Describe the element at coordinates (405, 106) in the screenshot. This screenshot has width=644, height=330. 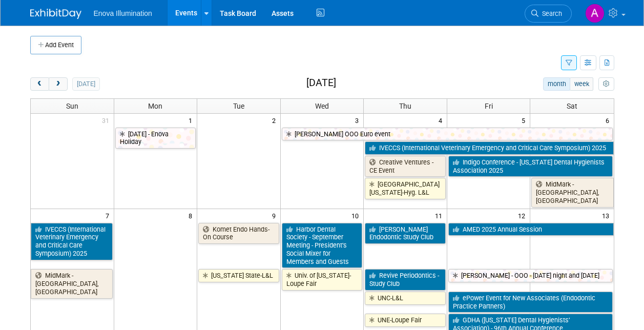
I see `span: Thu` at that location.